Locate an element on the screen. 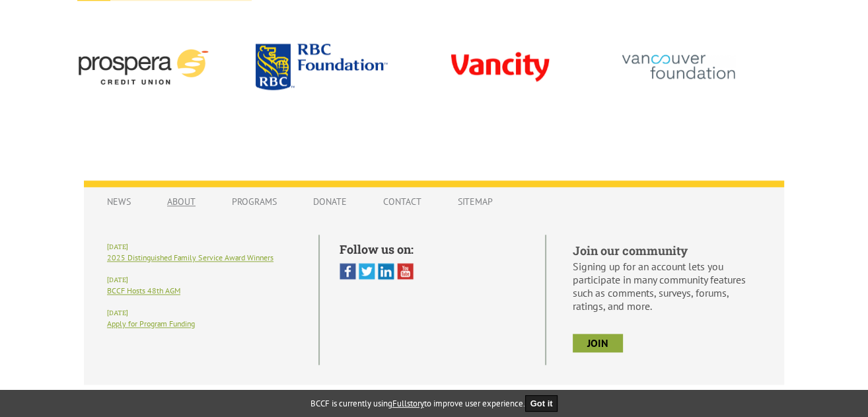 The width and height of the screenshot is (868, 417). a: About is located at coordinates (181, 201).